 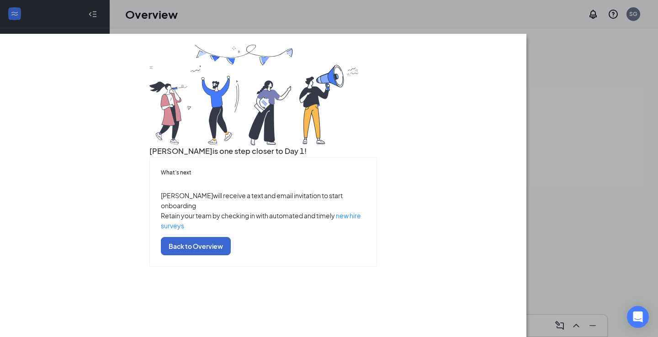 What do you see at coordinates (255, 95) in the screenshot?
I see `img: you are all set` at bounding box center [255, 95].